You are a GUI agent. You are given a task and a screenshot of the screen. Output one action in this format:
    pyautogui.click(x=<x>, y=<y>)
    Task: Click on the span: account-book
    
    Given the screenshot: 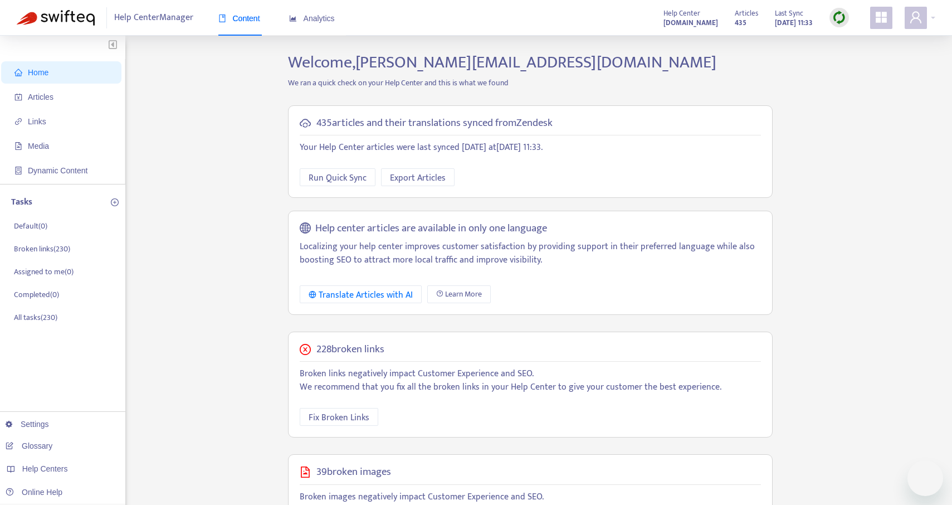 What is the action you would take?
    pyautogui.click(x=18, y=97)
    